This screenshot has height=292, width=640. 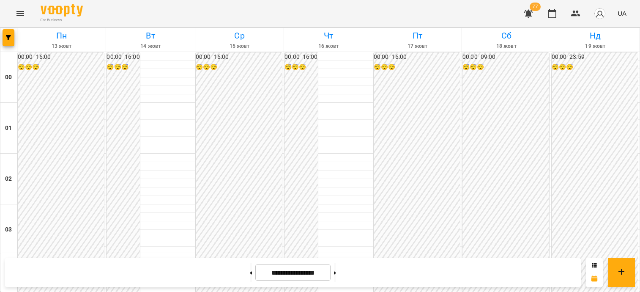 I want to click on h6: Пт, so click(x=417, y=35).